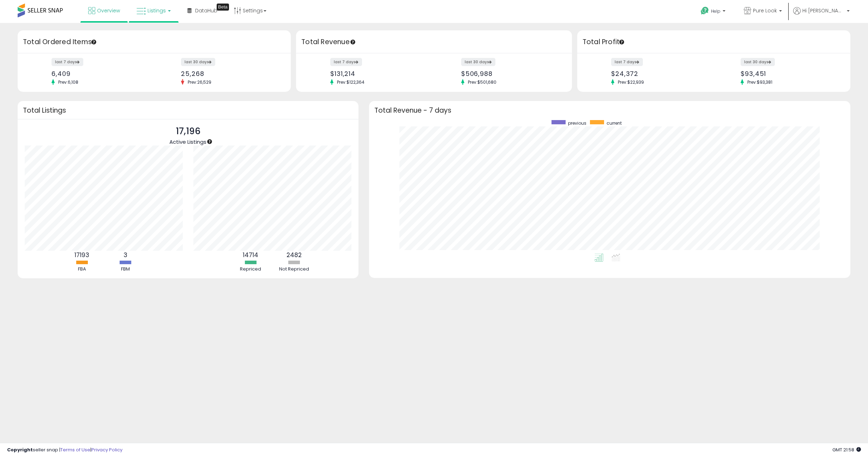  What do you see at coordinates (125, 269) in the screenshot?
I see `div: FBM` at bounding box center [125, 269].